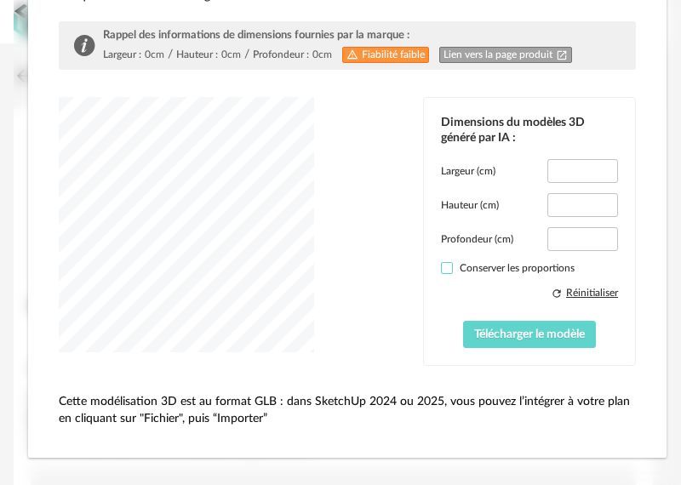 The image size is (681, 485). I want to click on span: Alert Outline icon, so click(352, 54).